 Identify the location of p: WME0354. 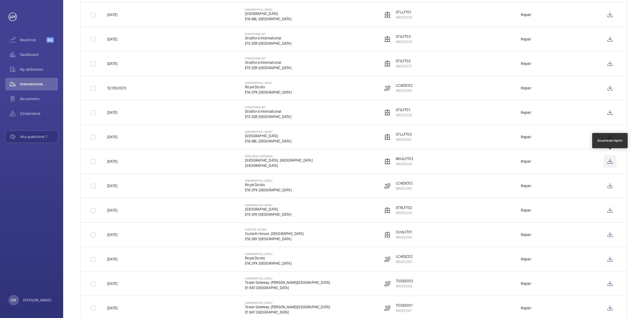
(404, 164).